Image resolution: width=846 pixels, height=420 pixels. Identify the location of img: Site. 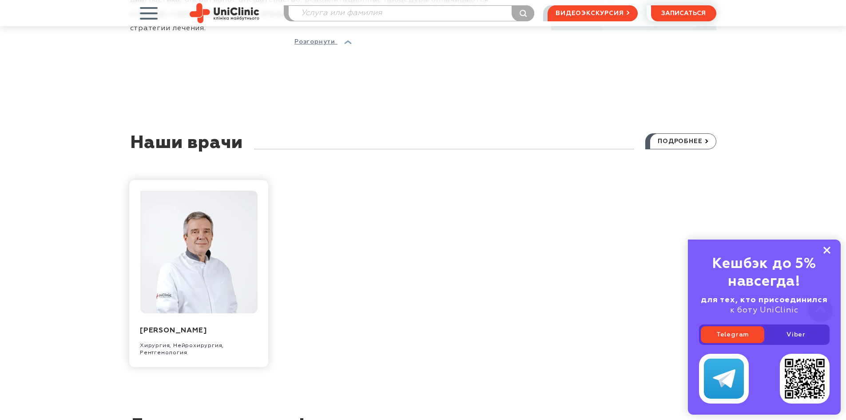
(224, 13).